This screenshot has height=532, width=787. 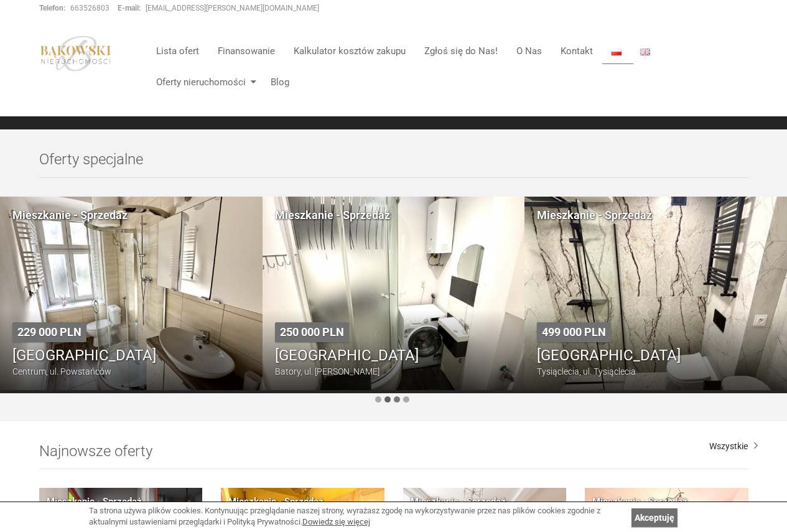 I want to click on a: Zgłoś się do Nas!, so click(x=461, y=51).